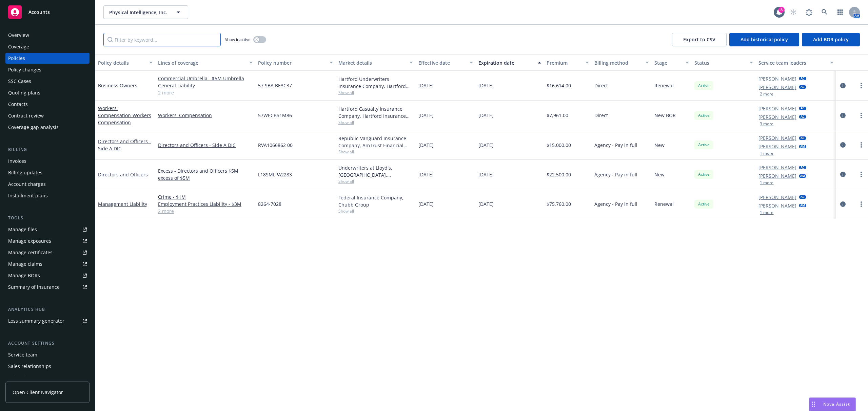  Describe the element at coordinates (270, 204) in the screenshot. I see `span: 8264-7028` at that location.